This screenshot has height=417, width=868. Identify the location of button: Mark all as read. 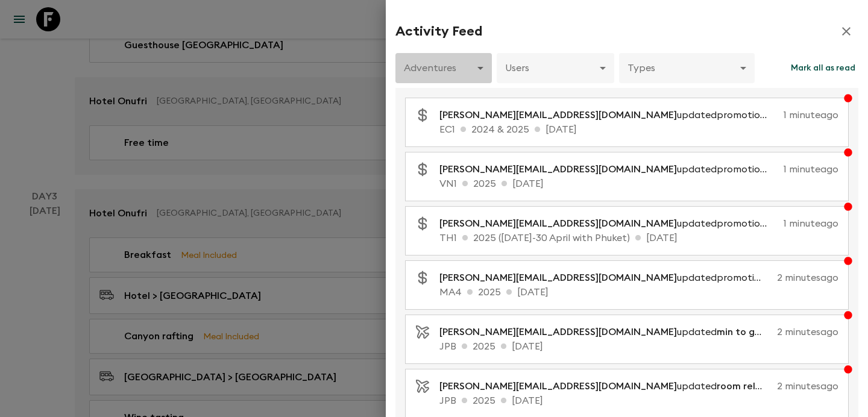
(823, 68).